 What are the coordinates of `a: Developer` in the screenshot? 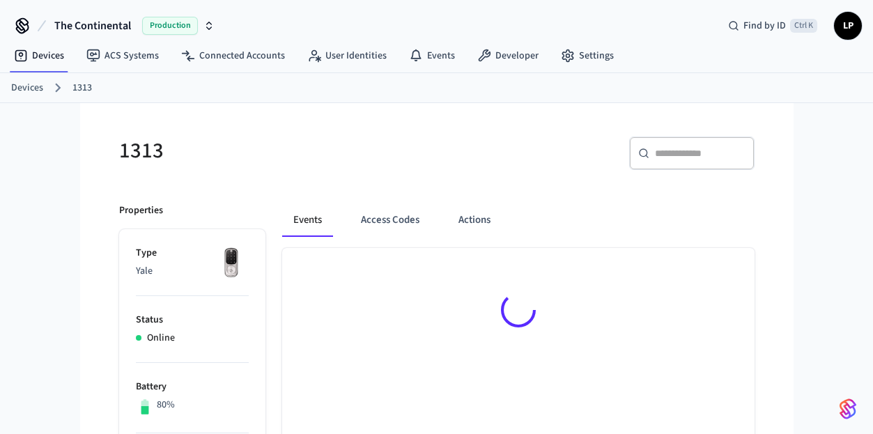 It's located at (508, 56).